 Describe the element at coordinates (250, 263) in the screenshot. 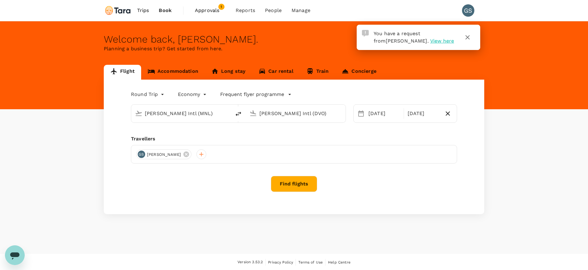

I see `span: Version 3.53.2` at that location.